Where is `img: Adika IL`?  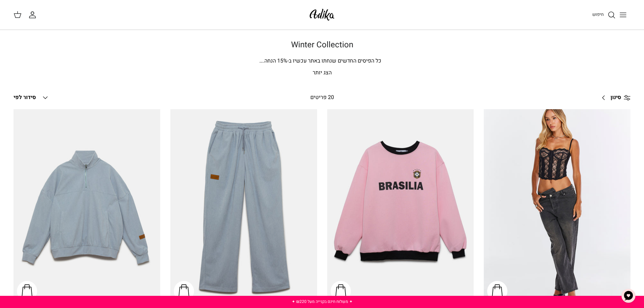
img: Adika IL is located at coordinates (322, 15).